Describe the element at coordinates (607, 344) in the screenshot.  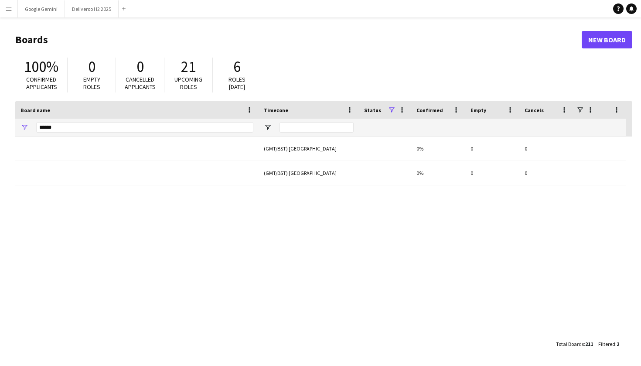
I see `span: Filtered` at that location.